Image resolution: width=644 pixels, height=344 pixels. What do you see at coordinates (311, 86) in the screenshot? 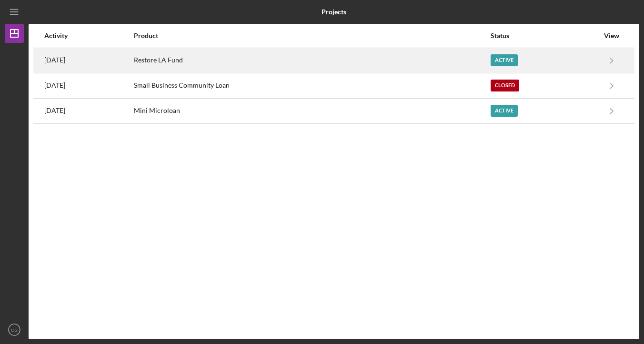
I see `div: Small Business Community Loan` at bounding box center [311, 86].